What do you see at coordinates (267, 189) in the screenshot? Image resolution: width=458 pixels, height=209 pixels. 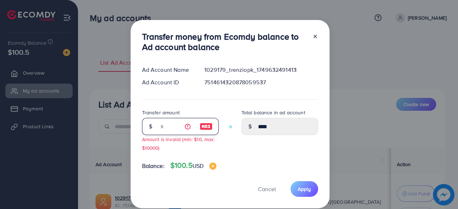 I see `button: Cancel` at bounding box center [267, 189].